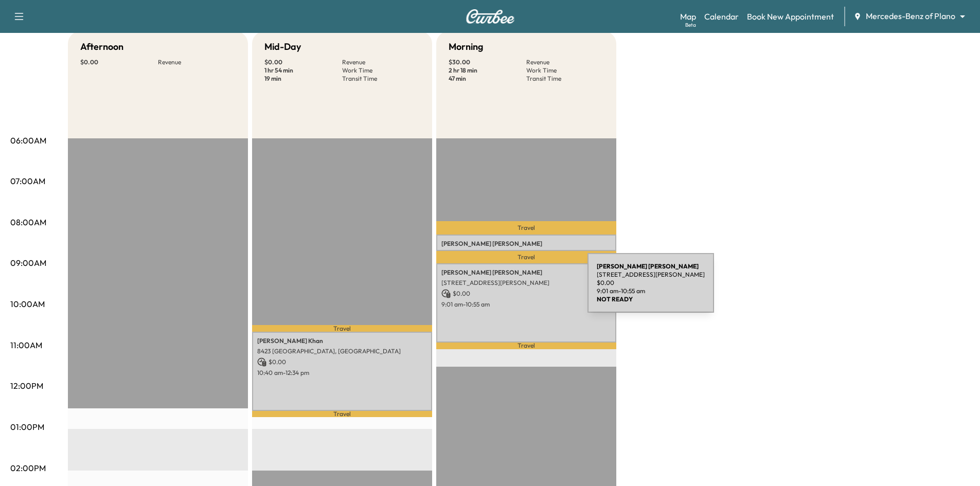 The width and height of the screenshot is (980, 486). What do you see at coordinates (790, 16) in the screenshot?
I see `a: Book New Appointment` at bounding box center [790, 16].